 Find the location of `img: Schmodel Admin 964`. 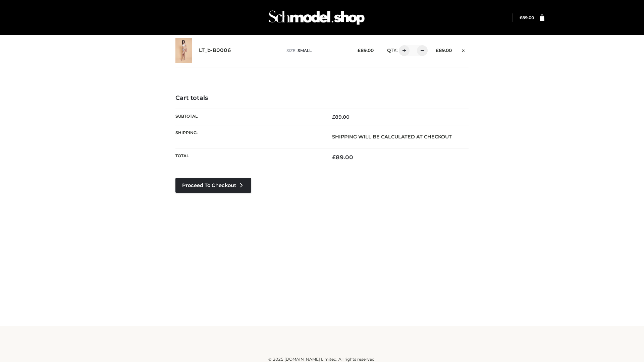

img: Schmodel Admin 964 is located at coordinates (316, 17).